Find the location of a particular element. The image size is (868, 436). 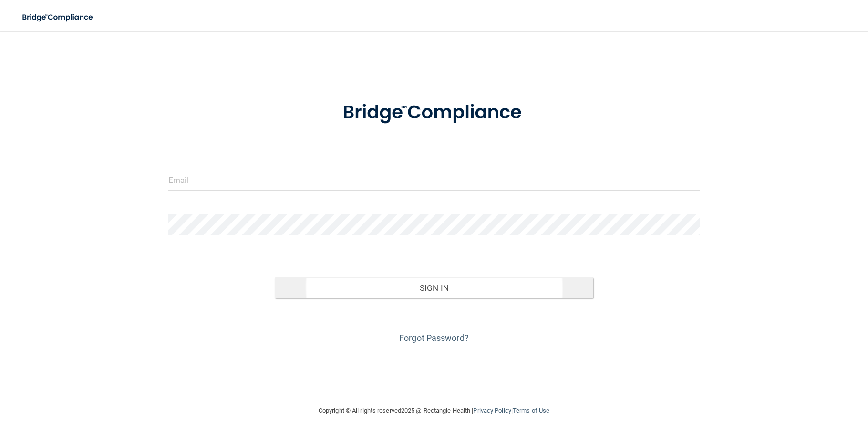

a: Terms of Use is located at coordinates (531, 410).